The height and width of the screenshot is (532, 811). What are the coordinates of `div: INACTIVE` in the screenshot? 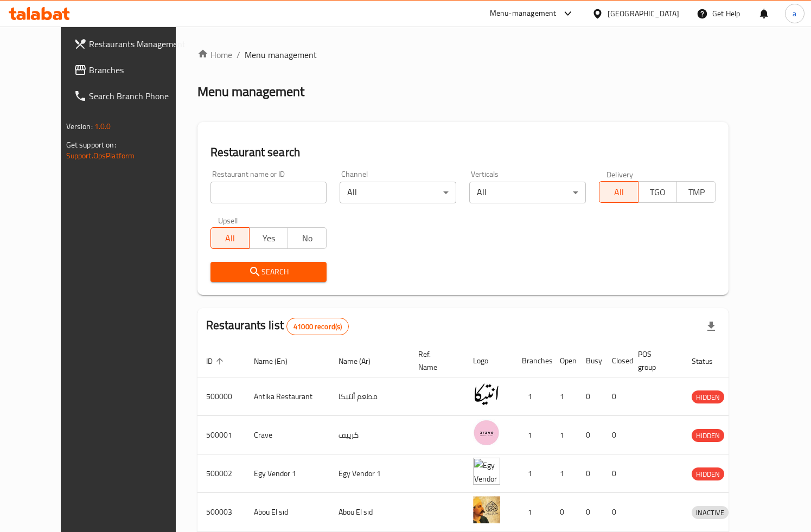 It's located at (710, 513).